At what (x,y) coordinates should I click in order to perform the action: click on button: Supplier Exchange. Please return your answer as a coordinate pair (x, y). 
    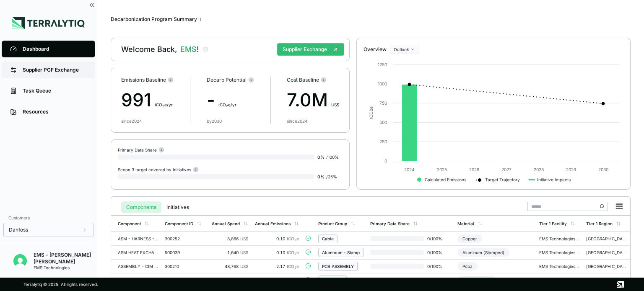
    Looking at the image, I should click on (311, 50).